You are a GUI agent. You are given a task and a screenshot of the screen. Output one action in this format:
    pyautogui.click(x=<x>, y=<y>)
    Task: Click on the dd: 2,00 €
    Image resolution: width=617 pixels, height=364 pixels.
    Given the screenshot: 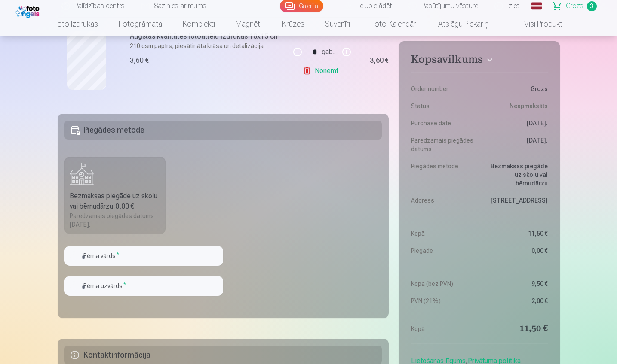 What is the action you would take?
    pyautogui.click(x=515, y=301)
    